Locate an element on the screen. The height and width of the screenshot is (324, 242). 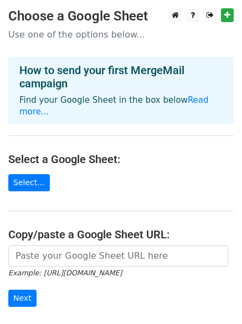
a: Select... is located at coordinates (29, 183).